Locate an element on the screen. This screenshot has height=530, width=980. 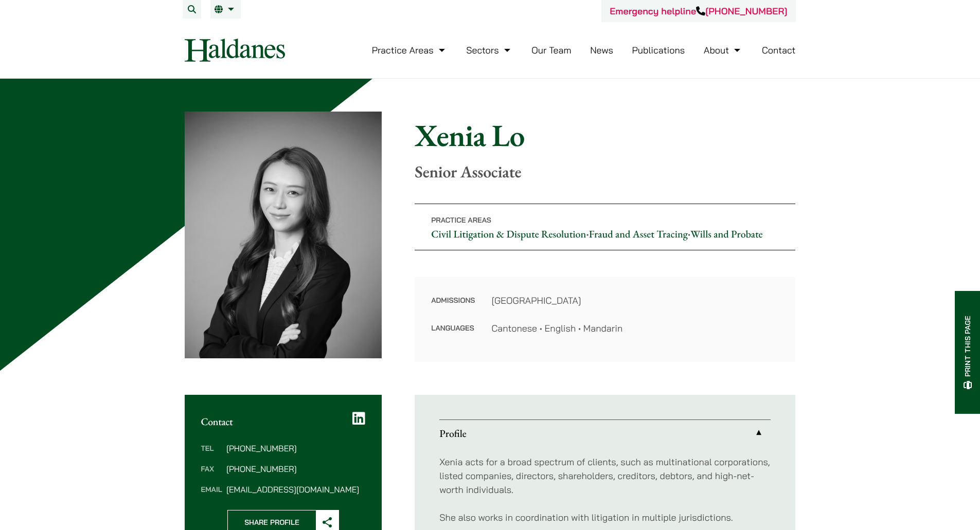
a: Profile is located at coordinates (605, 434).